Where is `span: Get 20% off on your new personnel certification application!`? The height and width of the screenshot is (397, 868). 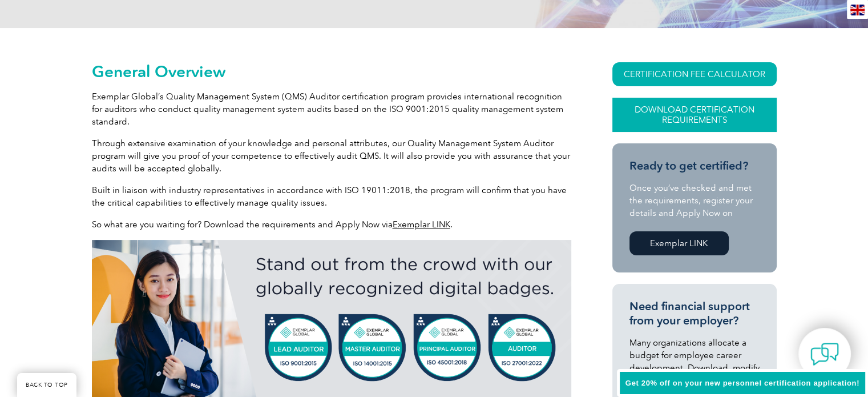 span: Get 20% off on your new personnel certification application! is located at coordinates (743, 383).